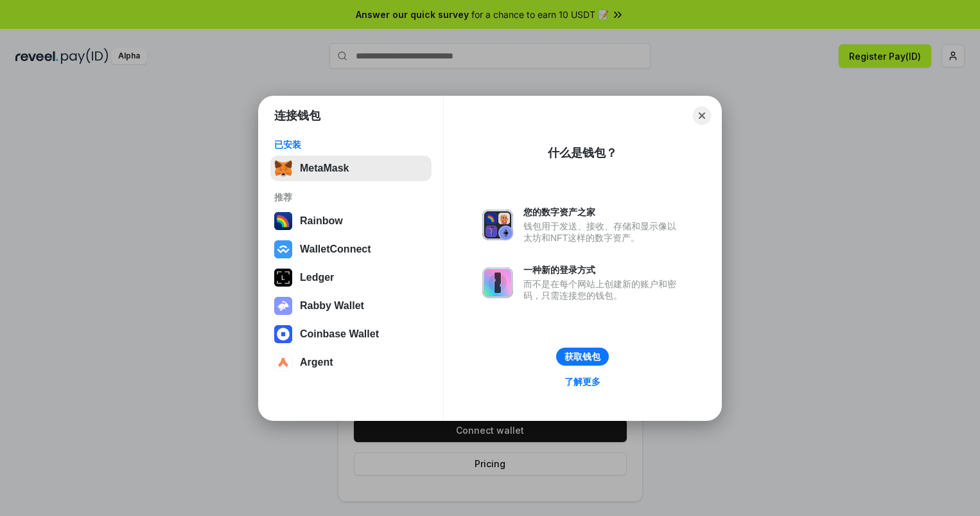 The height and width of the screenshot is (516, 980). Describe the element at coordinates (351, 145) in the screenshot. I see `div: 已安装` at that location.